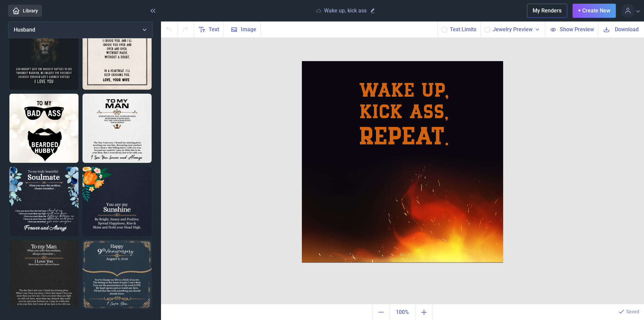 This screenshot has height=320, width=644. I want to click on img: to my man, so click(44, 274).